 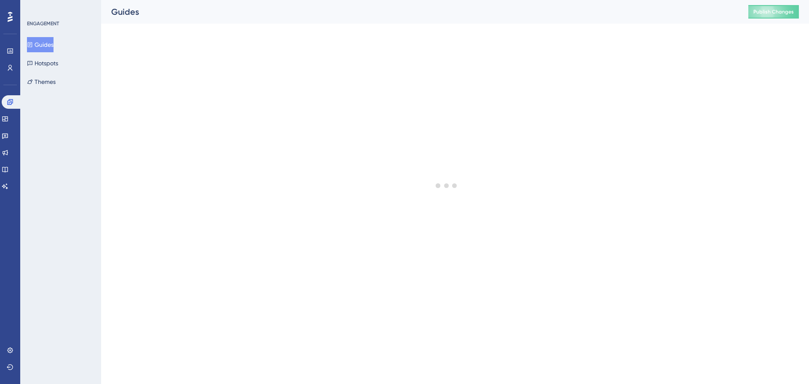 What do you see at coordinates (40, 45) in the screenshot?
I see `button: Guides` at bounding box center [40, 45].